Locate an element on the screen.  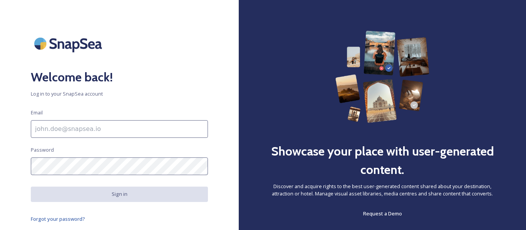
h2: Showcase your place with user-generated content. is located at coordinates (382, 161).